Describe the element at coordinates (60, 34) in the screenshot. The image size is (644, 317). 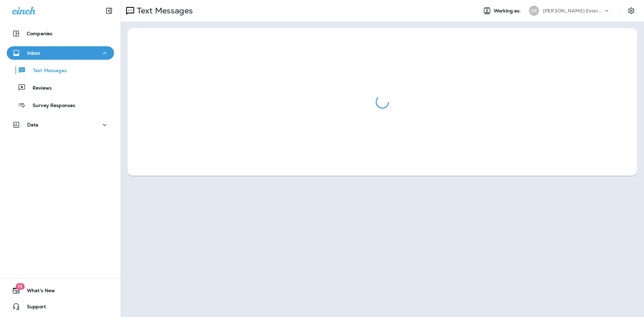
I see `button: Companies` at that location.